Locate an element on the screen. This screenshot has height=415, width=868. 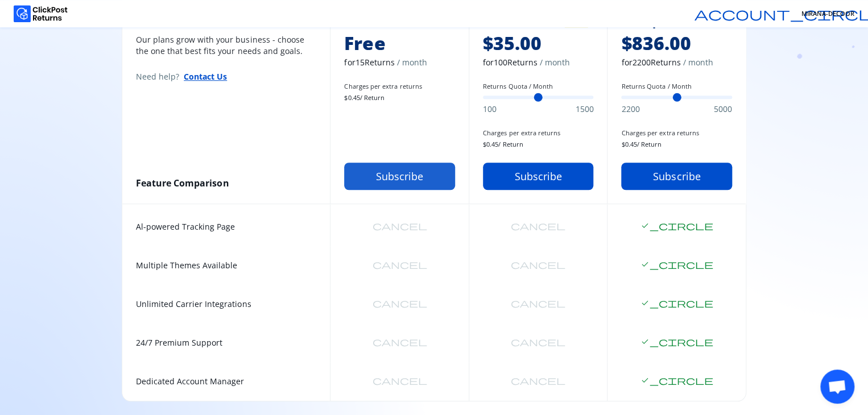
span: for 15 Returns is located at coordinates (399, 63).